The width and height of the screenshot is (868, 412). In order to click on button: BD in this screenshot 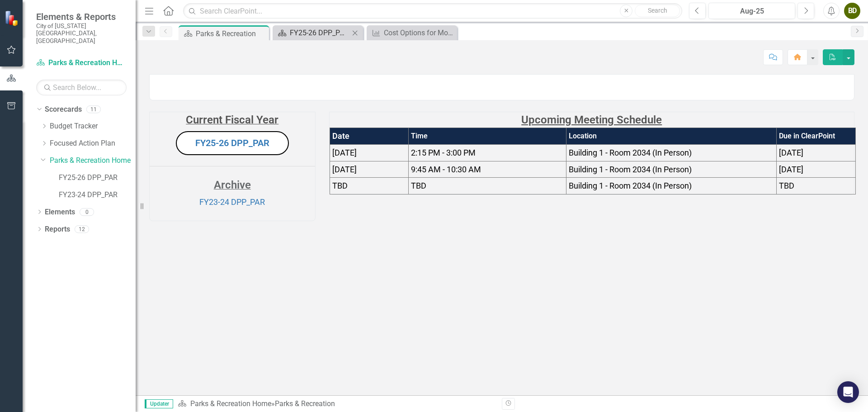, I will do `click(852, 10)`.